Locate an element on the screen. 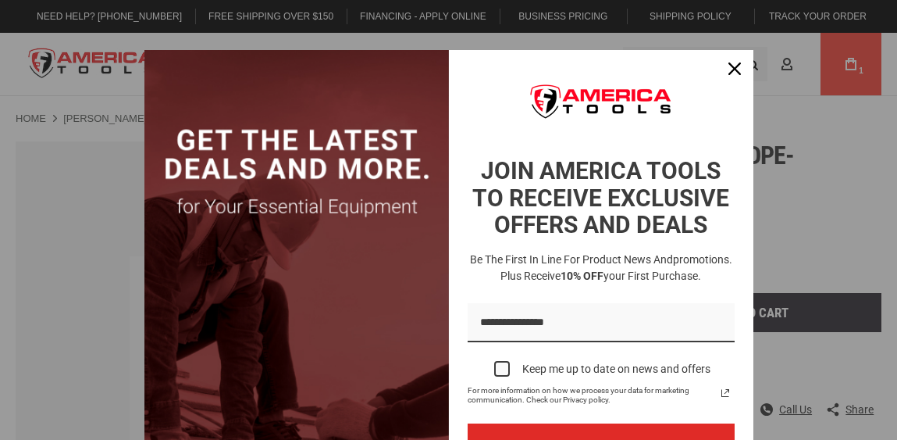  span: For more information on how we process your data for marketing communication. Check our Privacy p... is located at coordinates (592, 395).